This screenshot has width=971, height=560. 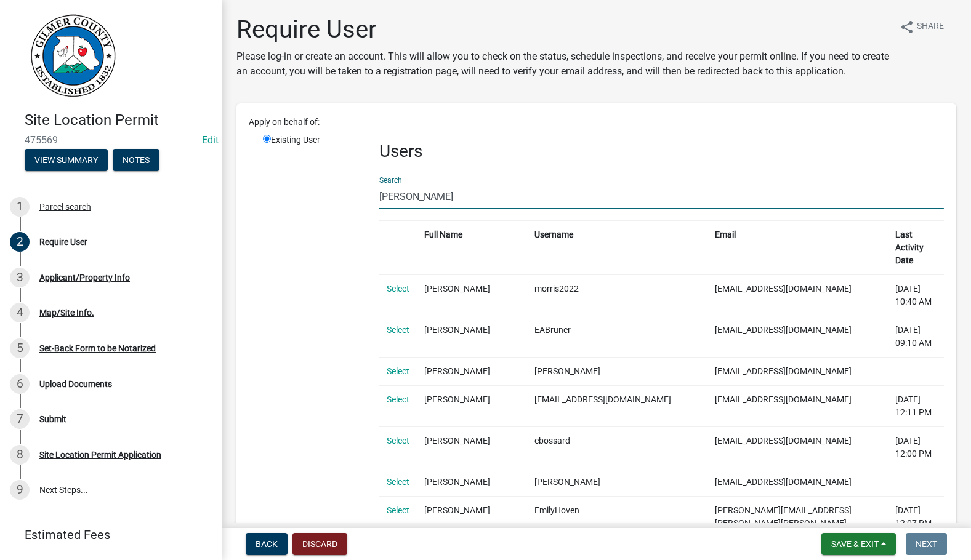 I want to click on div: Apply on behalf of:, so click(x=596, y=122).